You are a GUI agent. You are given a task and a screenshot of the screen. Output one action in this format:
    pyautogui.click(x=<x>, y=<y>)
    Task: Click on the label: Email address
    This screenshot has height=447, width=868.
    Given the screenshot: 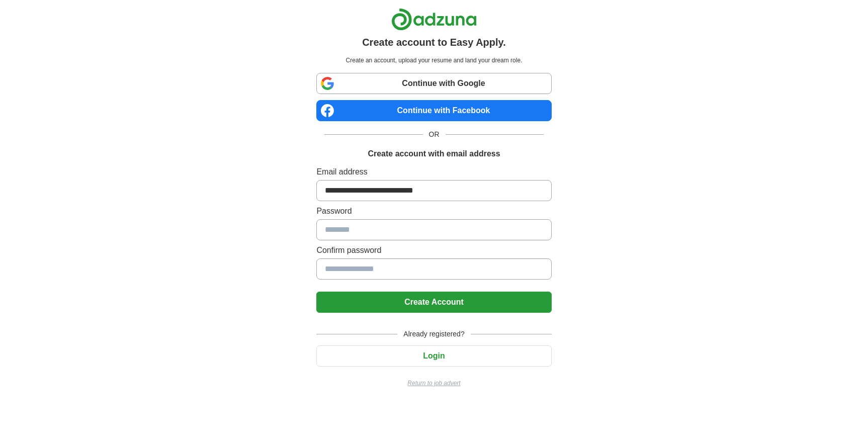 What is the action you would take?
    pyautogui.click(x=434, y=172)
    